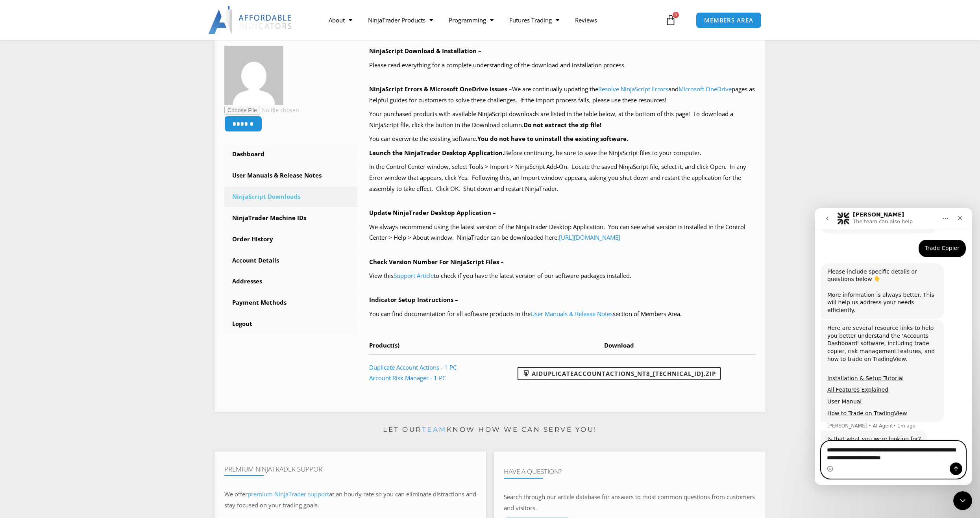  What do you see at coordinates (254, 75) in the screenshot?
I see `img: 55323a3f3886161d965338e97c2cc67c7403182ba3cfa244fee7b5ba1405bc16` at bounding box center [254, 75].